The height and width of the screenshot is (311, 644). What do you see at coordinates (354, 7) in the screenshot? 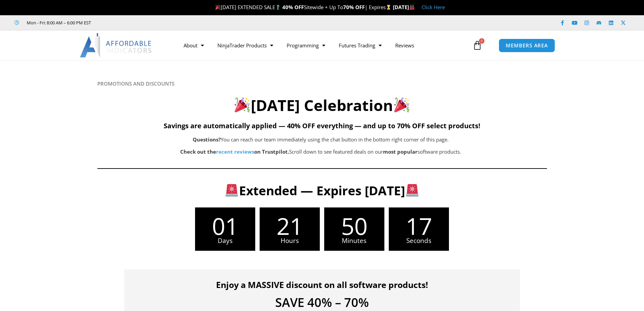
I see `strong: 70% OFF` at bounding box center [354, 7].